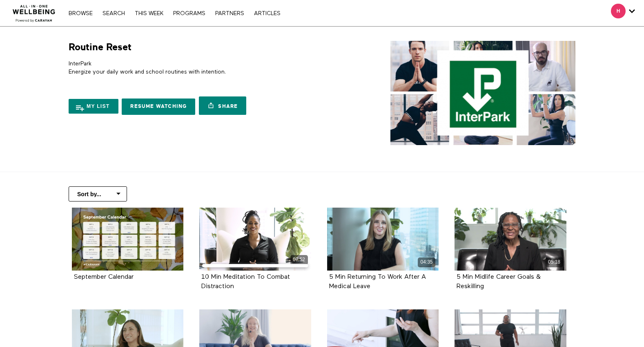 The width and height of the screenshot is (644, 347). I want to click on a: 5 Min Midlife Career Goals & Reskilling 05:18, so click(510, 239).